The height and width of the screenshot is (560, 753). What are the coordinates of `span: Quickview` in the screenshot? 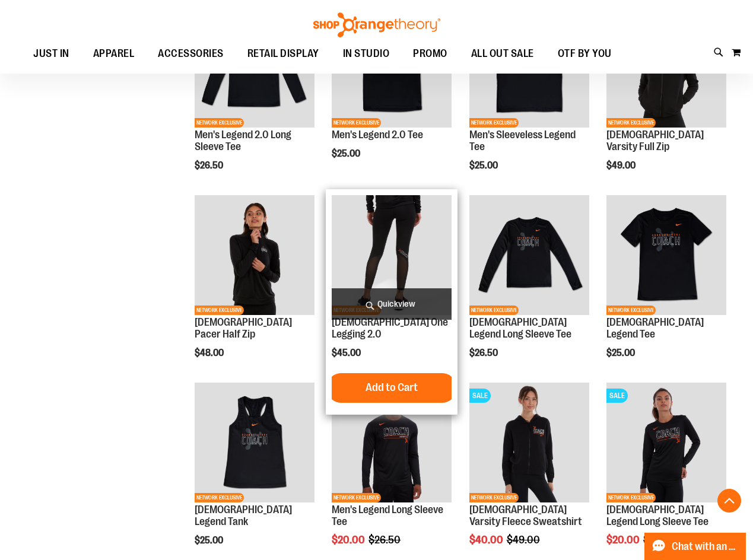 It's located at (392, 304).